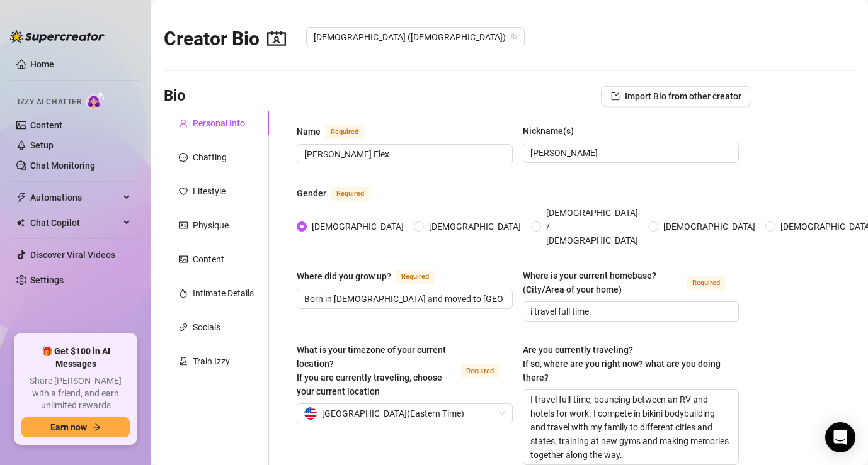 This screenshot has height=465, width=868. I want to click on label: Gender, so click(340, 193).